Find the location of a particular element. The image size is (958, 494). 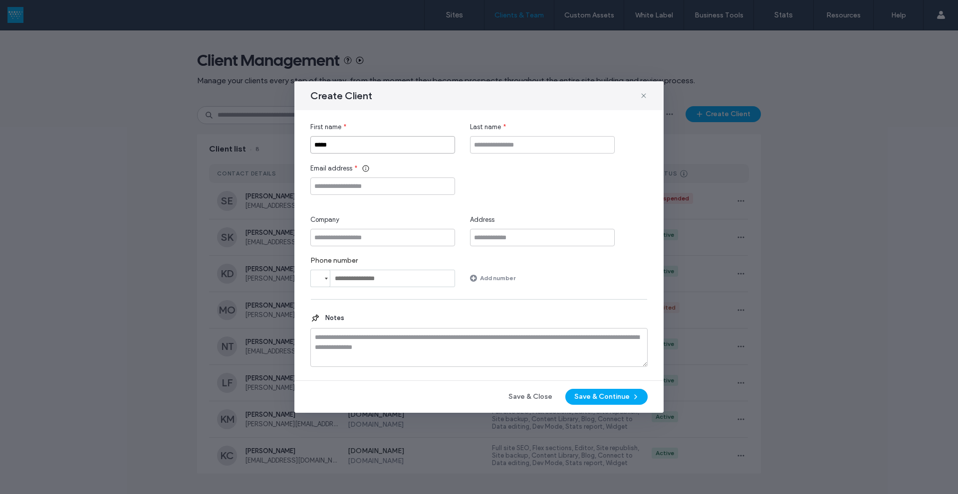

button: Save & Continue is located at coordinates (606, 397).